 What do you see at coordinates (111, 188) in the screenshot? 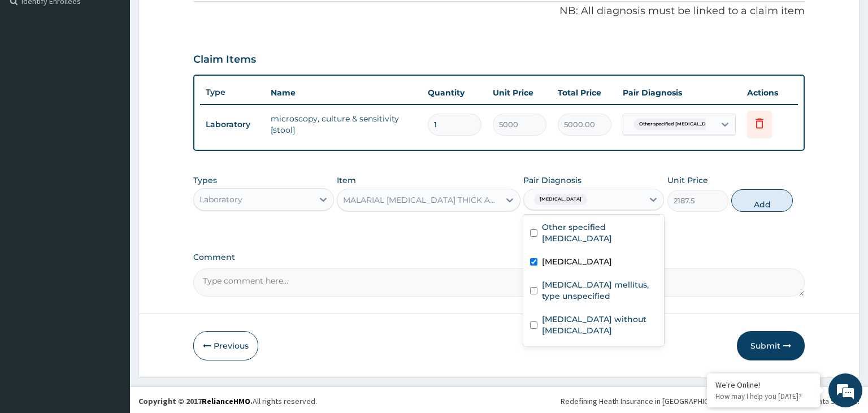
I see `span: We're online!` at bounding box center [111, 188].